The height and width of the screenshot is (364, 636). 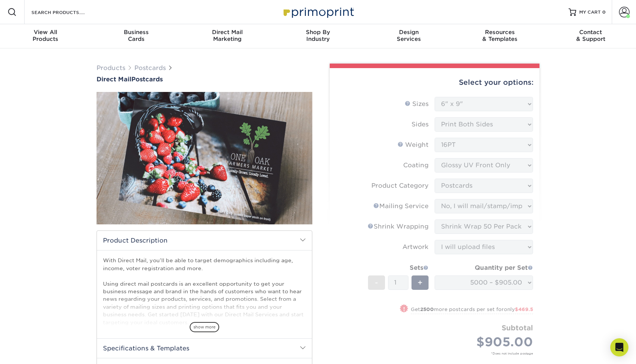 I want to click on a: Contact& Support, so click(x=591, y=36).